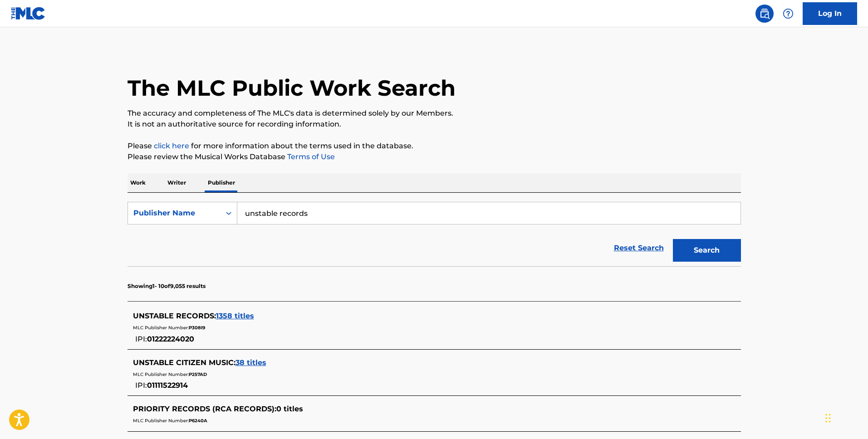 Image resolution: width=868 pixels, height=439 pixels. What do you see at coordinates (292, 88) in the screenshot?
I see `h1: The MLC Public Work Search` at bounding box center [292, 88].